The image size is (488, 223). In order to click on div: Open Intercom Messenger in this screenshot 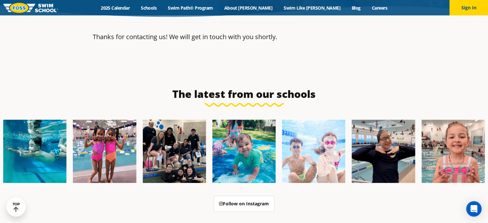, I will do `click(473, 209)`.